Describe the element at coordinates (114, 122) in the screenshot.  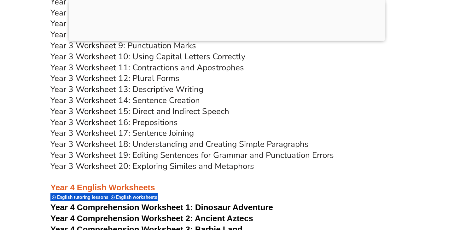
I see `a: Year 3 Worksheet 16: Prepositions` at that location.